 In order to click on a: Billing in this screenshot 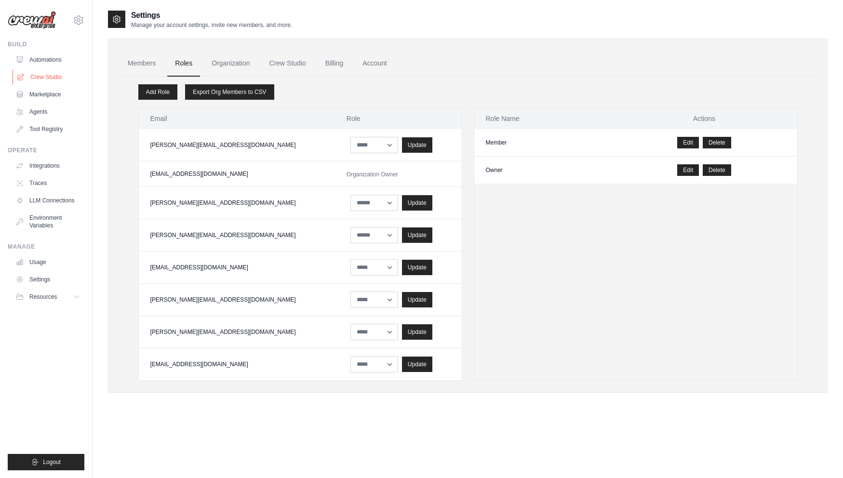, I will do `click(334, 64)`.